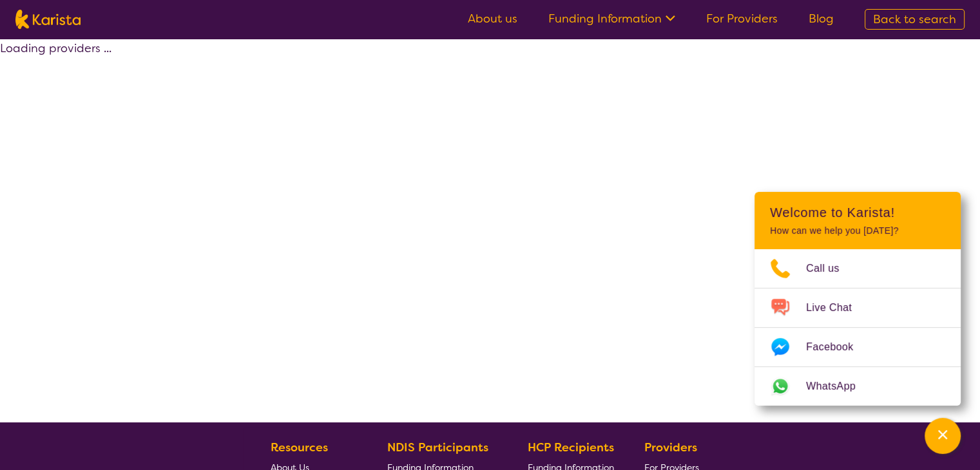 This screenshot has height=470, width=980. What do you see at coordinates (943, 436) in the screenshot?
I see `button: Channel Menu` at bounding box center [943, 436].